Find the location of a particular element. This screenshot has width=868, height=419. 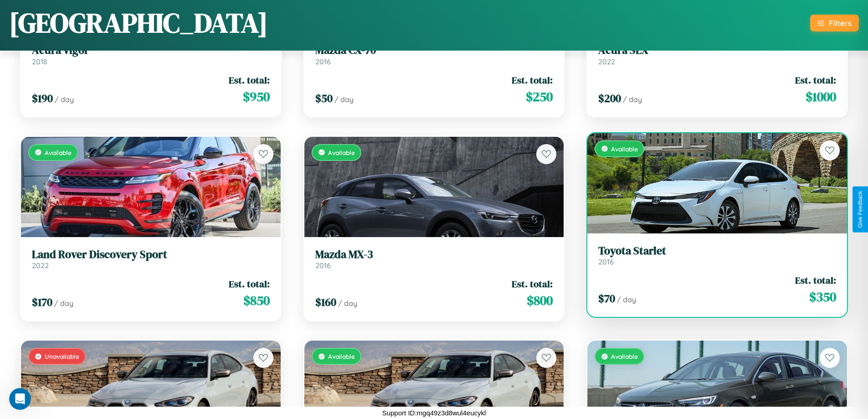

a: Acura SLX2022 is located at coordinates (717, 55).